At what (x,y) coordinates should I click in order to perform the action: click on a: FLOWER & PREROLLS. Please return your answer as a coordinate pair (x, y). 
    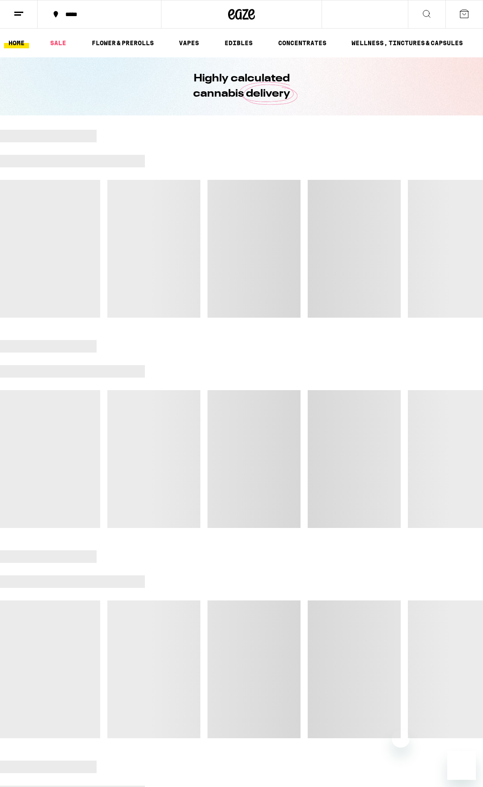
    Looking at the image, I should click on (123, 43).